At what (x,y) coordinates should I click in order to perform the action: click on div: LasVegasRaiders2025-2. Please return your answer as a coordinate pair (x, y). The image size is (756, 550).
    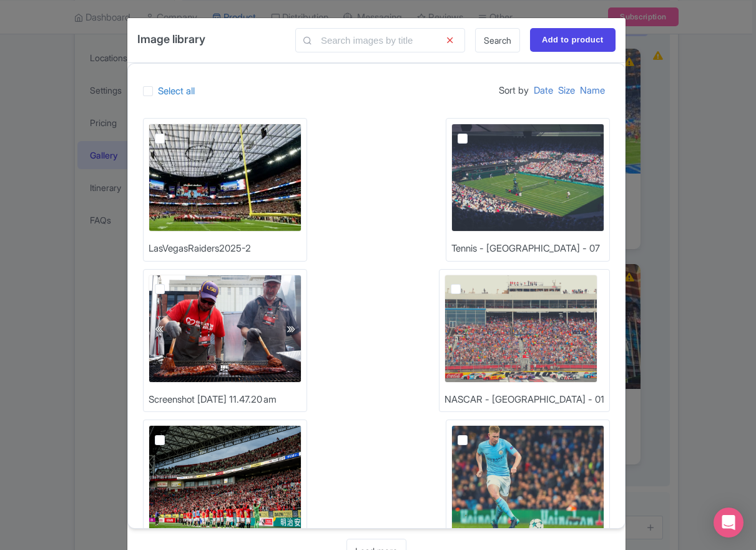
    Looking at the image, I should click on (199, 248).